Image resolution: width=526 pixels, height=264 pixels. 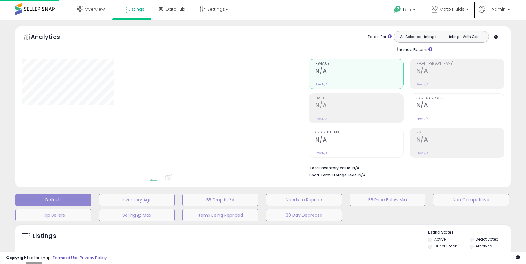 I want to click on span: Listings, so click(x=136, y=9).